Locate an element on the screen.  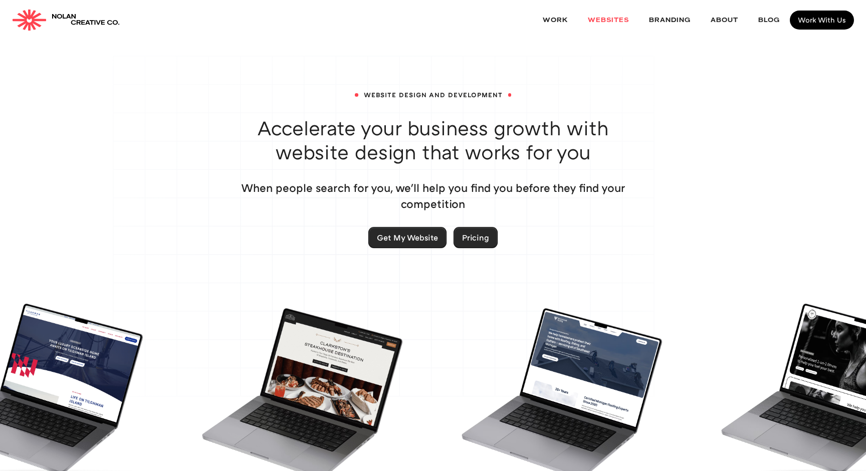
a: Pricing is located at coordinates (476, 238).